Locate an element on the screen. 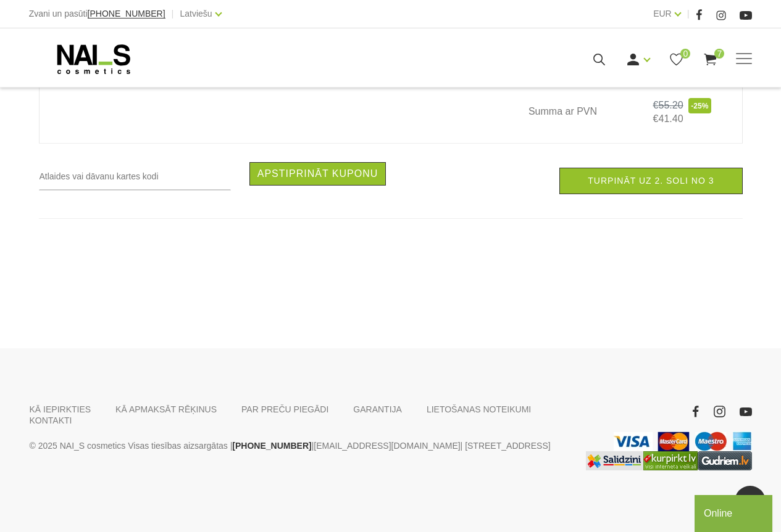 Image resolution: width=781 pixels, height=532 pixels. span: 41.40 is located at coordinates (671, 119).